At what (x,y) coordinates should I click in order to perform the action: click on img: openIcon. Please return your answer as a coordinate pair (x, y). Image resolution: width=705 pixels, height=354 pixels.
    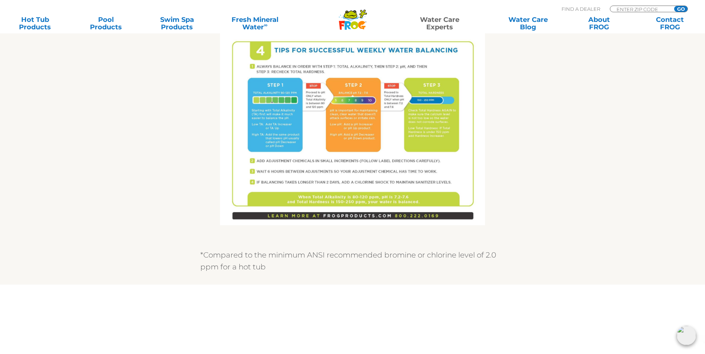
    Looking at the image, I should click on (686, 336).